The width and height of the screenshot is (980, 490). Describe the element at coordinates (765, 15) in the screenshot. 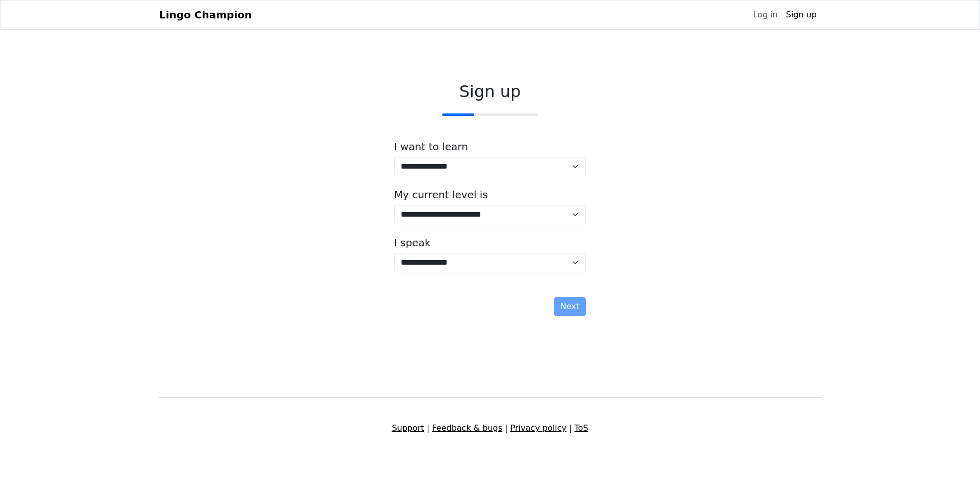

I see `a: Log in` at that location.